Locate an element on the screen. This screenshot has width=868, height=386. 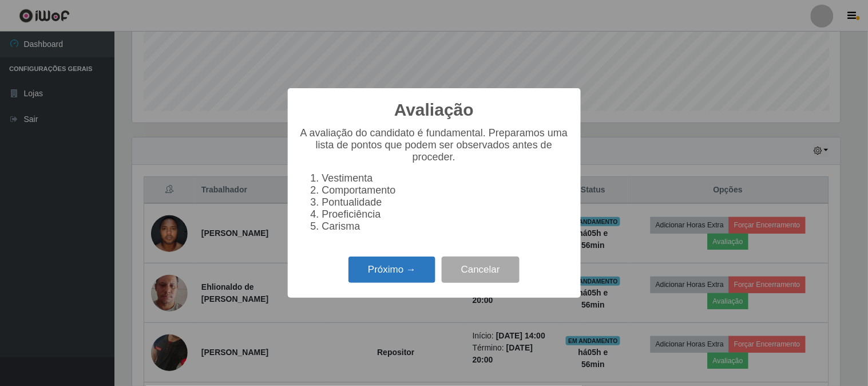
li: Vestimenta is located at coordinates (446, 178).